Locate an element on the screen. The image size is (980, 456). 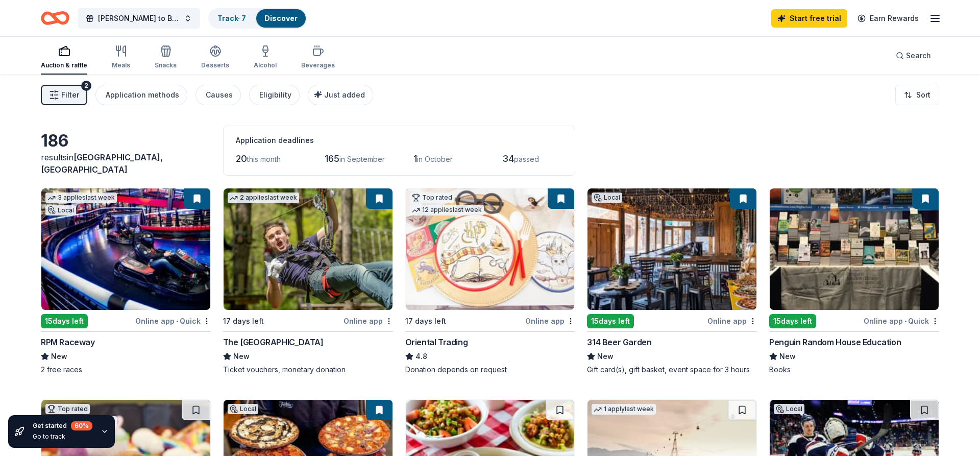
img: Image for RPM Raceway is located at coordinates (125, 249).